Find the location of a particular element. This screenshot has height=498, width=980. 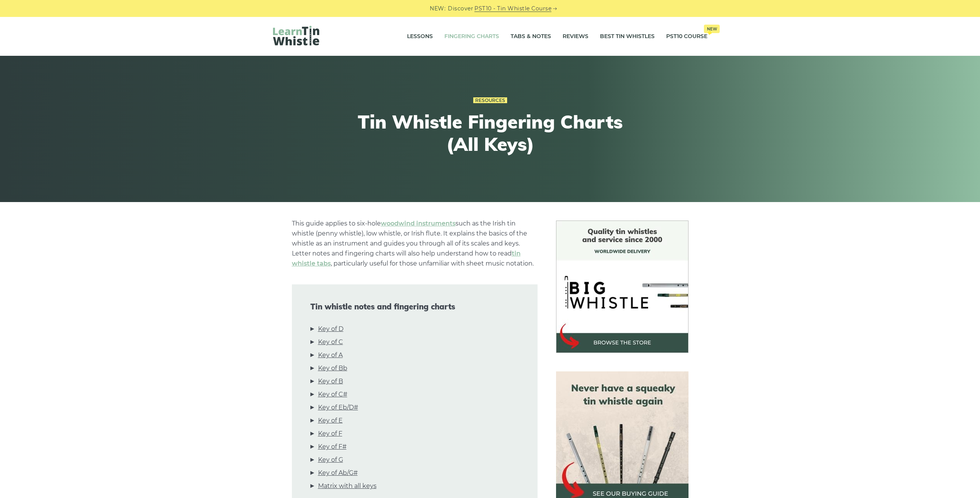

a: Fingering Charts is located at coordinates (472, 36).